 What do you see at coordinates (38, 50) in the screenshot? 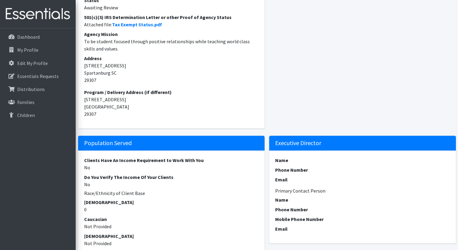
I see `a: My Profile` at bounding box center [38, 50].